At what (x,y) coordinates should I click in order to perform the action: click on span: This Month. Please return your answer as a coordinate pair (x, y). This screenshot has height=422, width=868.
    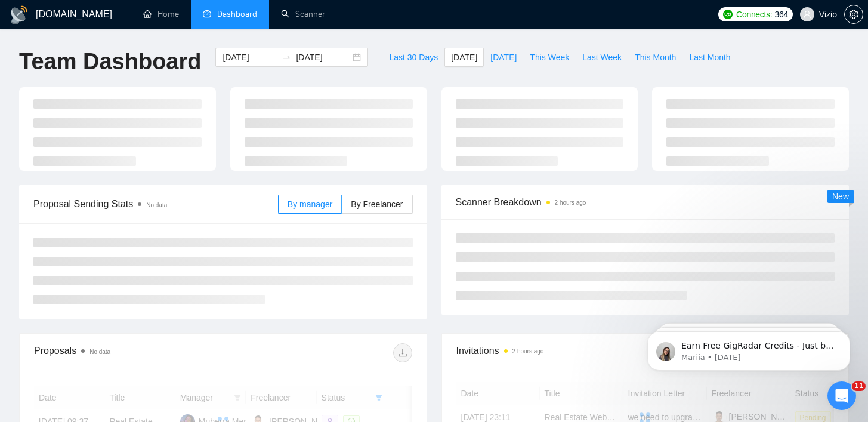
    Looking at the image, I should click on (655, 57).